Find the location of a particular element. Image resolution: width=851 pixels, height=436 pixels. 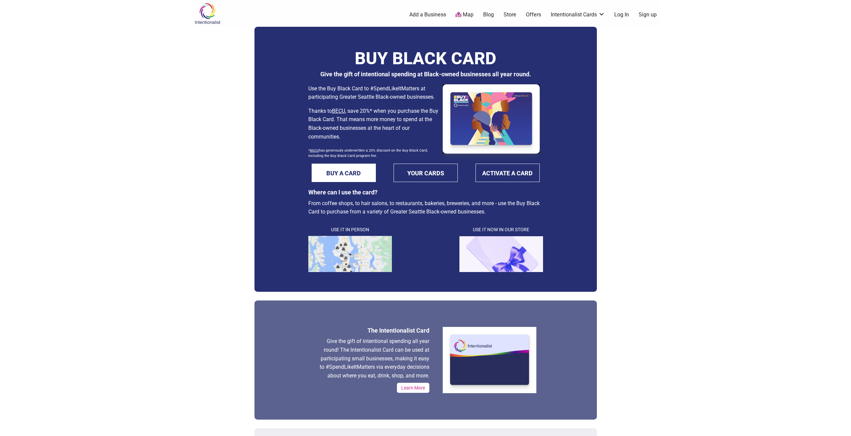

p: Give the gift of intentional spending all year round! The Intentionalist Card can be used at part... is located at coordinates (372, 358).